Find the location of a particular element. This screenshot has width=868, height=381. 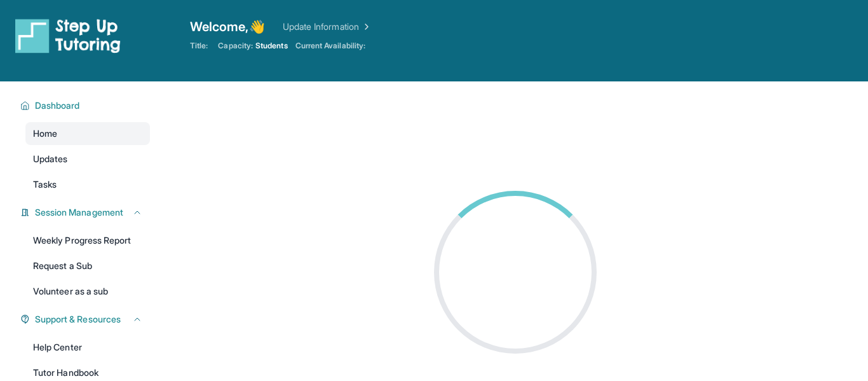

button: Dashboard is located at coordinates (86, 106).